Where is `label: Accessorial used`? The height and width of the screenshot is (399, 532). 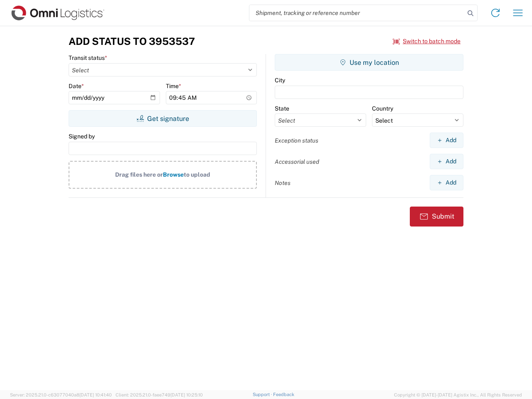
label: Accessorial used is located at coordinates (297, 162).